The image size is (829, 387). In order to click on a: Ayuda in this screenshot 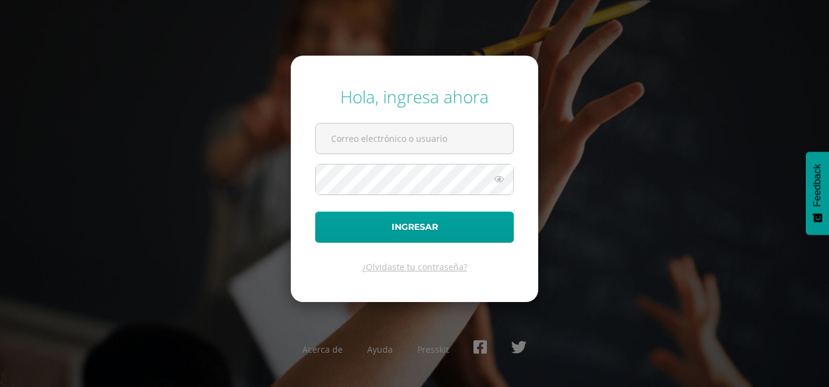, I will do `click(380, 349)`.